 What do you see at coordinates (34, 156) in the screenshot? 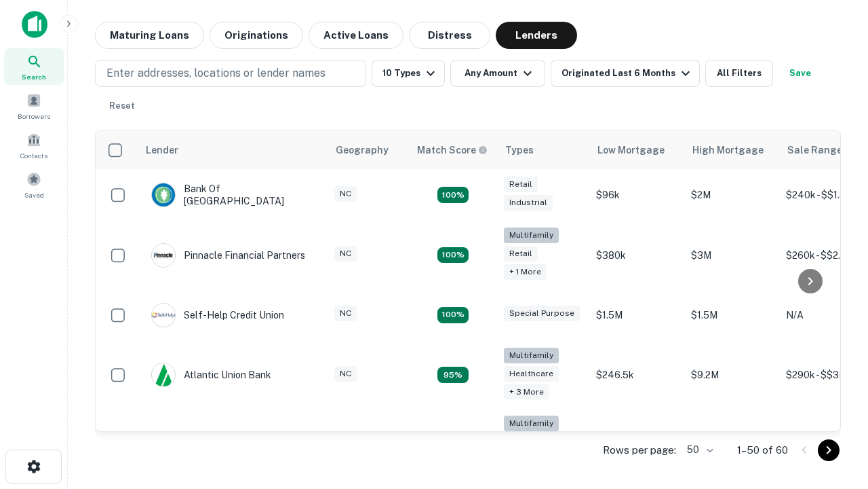
I see `span: Contacts` at bounding box center [34, 156].